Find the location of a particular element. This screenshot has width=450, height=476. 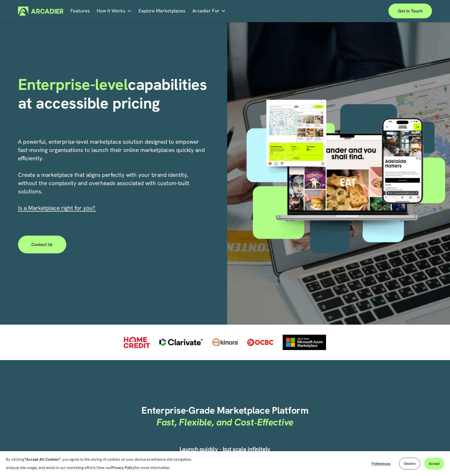

img: Arcadier is located at coordinates (41, 11).